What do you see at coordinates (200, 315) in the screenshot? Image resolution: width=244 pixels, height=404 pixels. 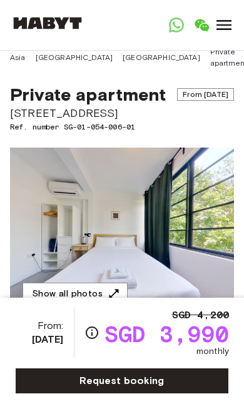 I see `span: SGD 4,200` at bounding box center [200, 315].